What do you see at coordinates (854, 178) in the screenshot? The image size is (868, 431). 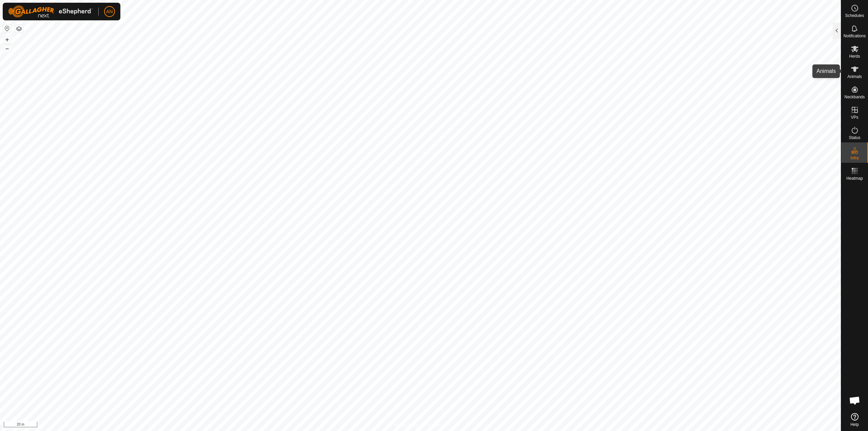 I see `span: Heatmap` at bounding box center [854, 178].